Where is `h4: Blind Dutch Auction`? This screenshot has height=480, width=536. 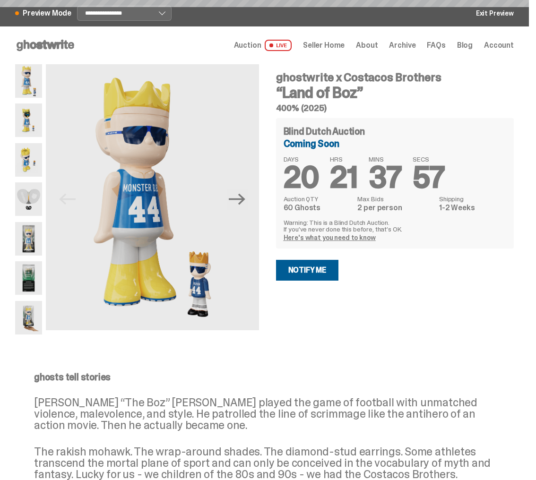
h4: Blind Dutch Auction is located at coordinates (324, 131).